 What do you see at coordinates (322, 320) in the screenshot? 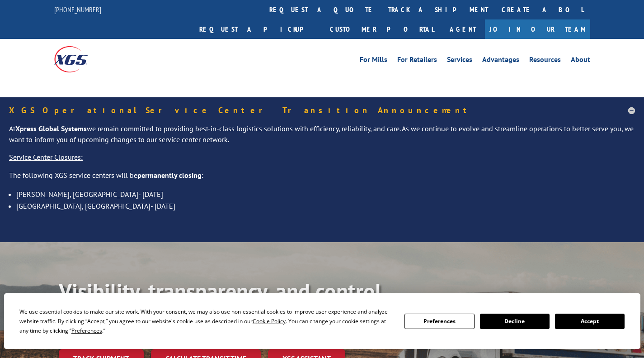
I see `div: Cookie Consent Prompt` at bounding box center [322, 320].